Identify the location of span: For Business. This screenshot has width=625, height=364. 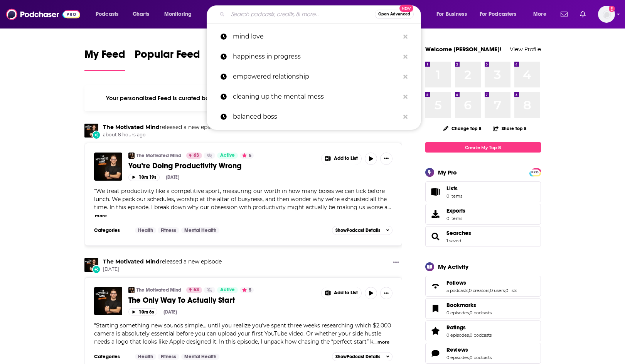
(452, 14).